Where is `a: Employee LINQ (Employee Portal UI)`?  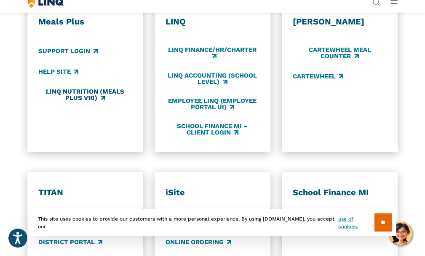
a: Employee LINQ (Employee Portal UI) is located at coordinates (212, 104).